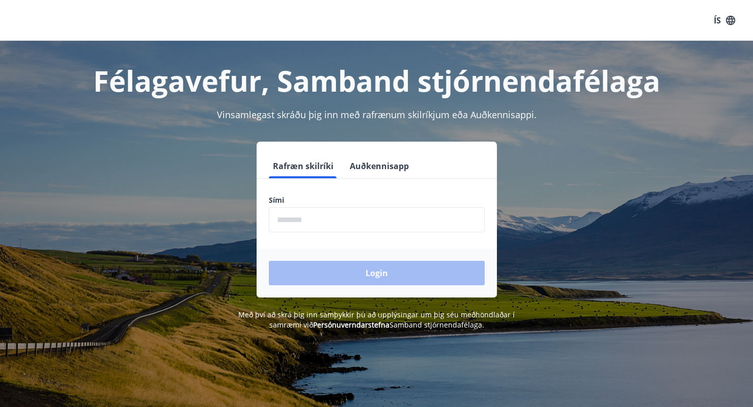 The width and height of the screenshot is (753, 407). What do you see at coordinates (376, 319) in the screenshot?
I see `span: Með því að skrá þig inn samþykkir þú að upplýsingar um þig séu meðhöndlaðar í samræmi við Samband...` at bounding box center [376, 319].